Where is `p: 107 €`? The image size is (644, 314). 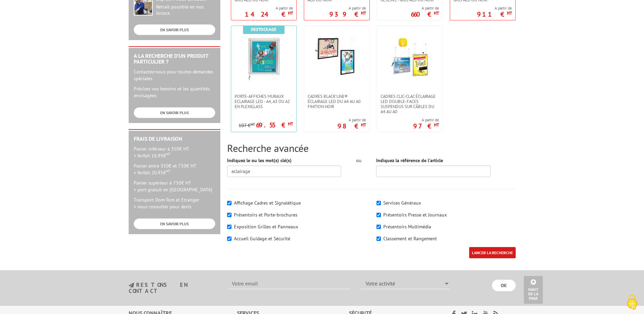
p: 107 € is located at coordinates (247, 126).